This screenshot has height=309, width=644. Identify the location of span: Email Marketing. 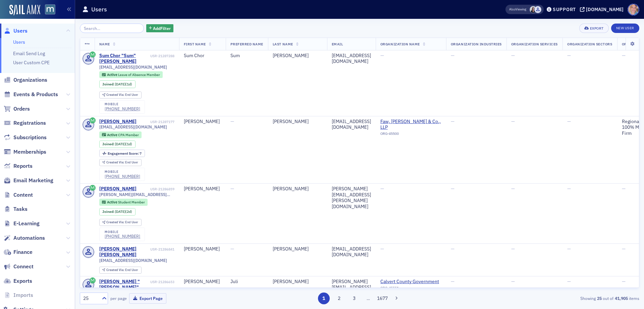
(33, 180).